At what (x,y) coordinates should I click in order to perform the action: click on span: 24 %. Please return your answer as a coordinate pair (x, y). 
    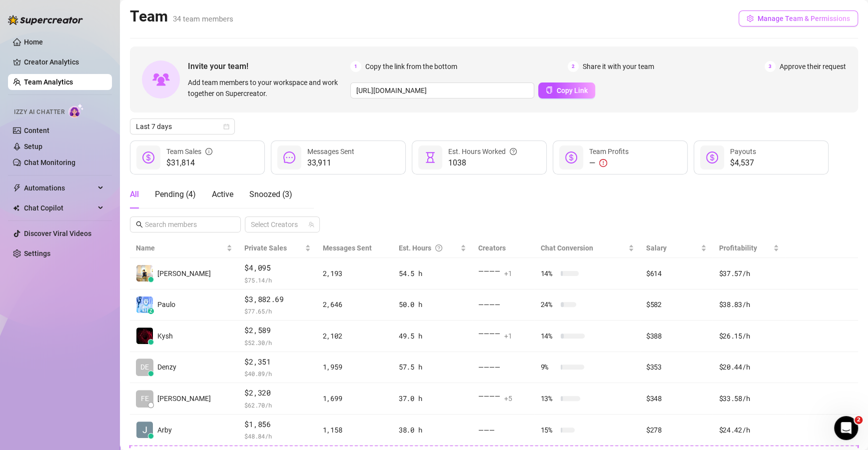
    Looking at the image, I should click on (549, 305).